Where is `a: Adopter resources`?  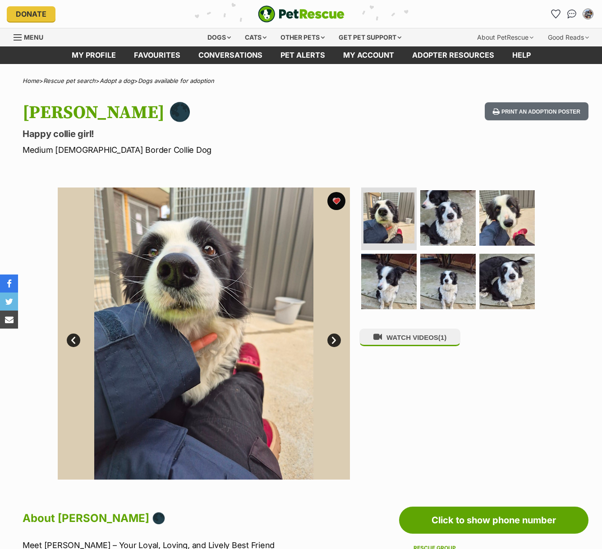
a: Adopter resources is located at coordinates (453, 55).